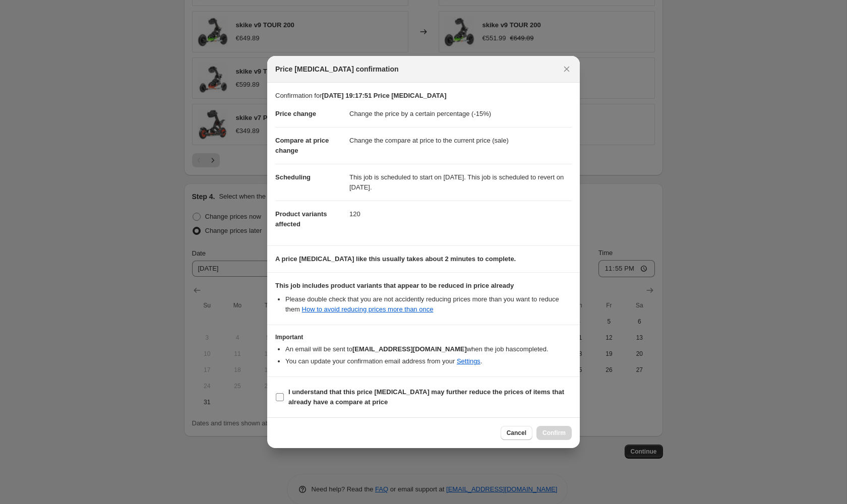  Describe the element at coordinates (293, 177) in the screenshot. I see `span: Scheduling` at that location.